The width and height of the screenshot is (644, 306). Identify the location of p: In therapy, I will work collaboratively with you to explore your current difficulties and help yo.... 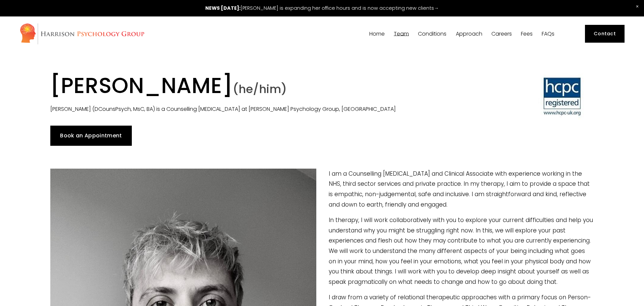
(322, 251).